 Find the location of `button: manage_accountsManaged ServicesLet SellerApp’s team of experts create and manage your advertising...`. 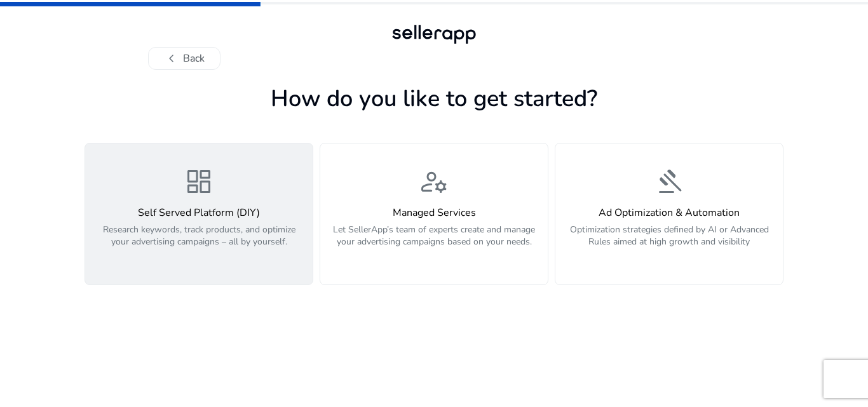

button: manage_accountsManaged ServicesLet SellerApp’s team of experts create and manage your advertising... is located at coordinates (434, 214).